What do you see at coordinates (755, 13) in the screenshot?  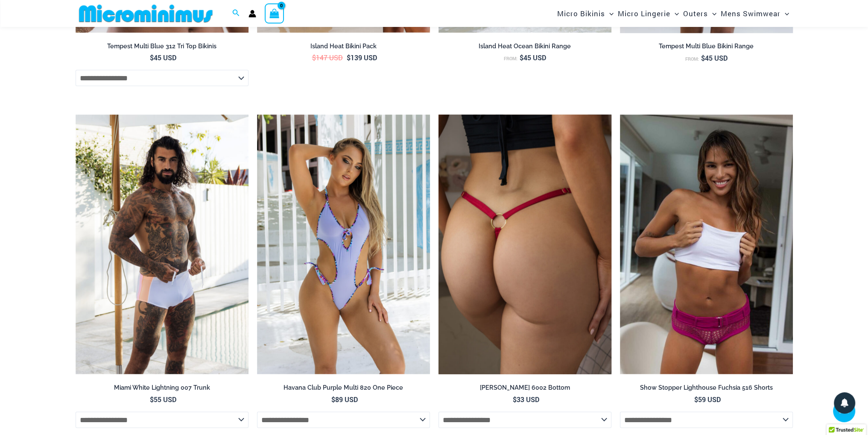 I see `a: Mens SwimwearMenu ToggleMenu Toggle` at bounding box center [755, 13].